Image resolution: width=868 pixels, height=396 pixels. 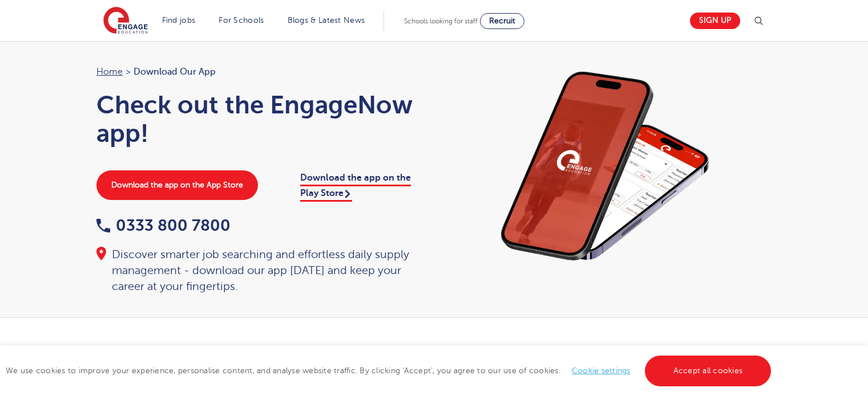 What do you see at coordinates (601, 371) in the screenshot?
I see `a: Cookie settings` at bounding box center [601, 371].